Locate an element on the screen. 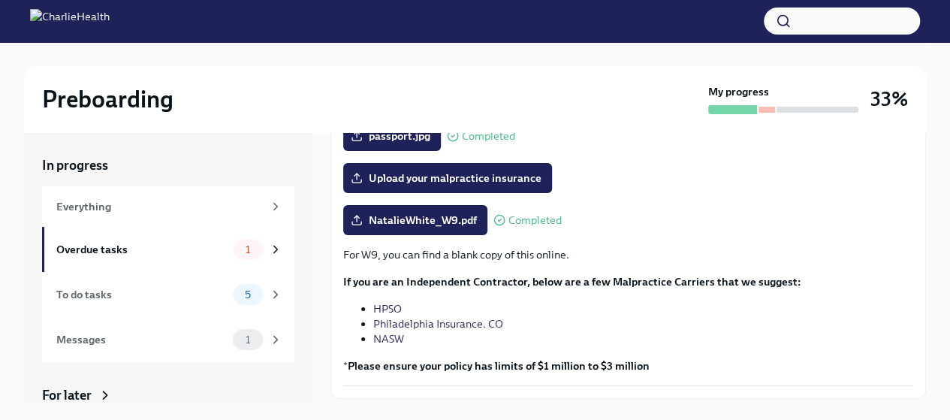 The height and width of the screenshot is (420, 950). div: Overdue tasks is located at coordinates (141, 249).